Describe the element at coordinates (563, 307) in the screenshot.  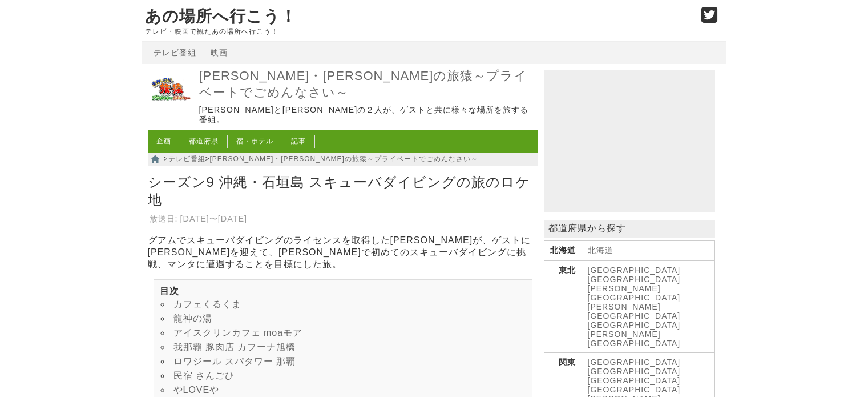
I see `th: 東北` at that location.